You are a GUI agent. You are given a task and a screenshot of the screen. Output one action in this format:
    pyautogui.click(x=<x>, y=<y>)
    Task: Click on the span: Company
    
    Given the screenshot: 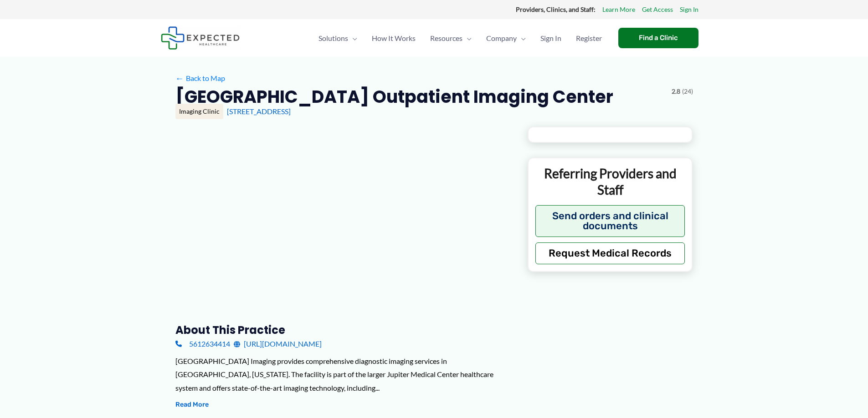 What is the action you would take?
    pyautogui.click(x=501, y=38)
    